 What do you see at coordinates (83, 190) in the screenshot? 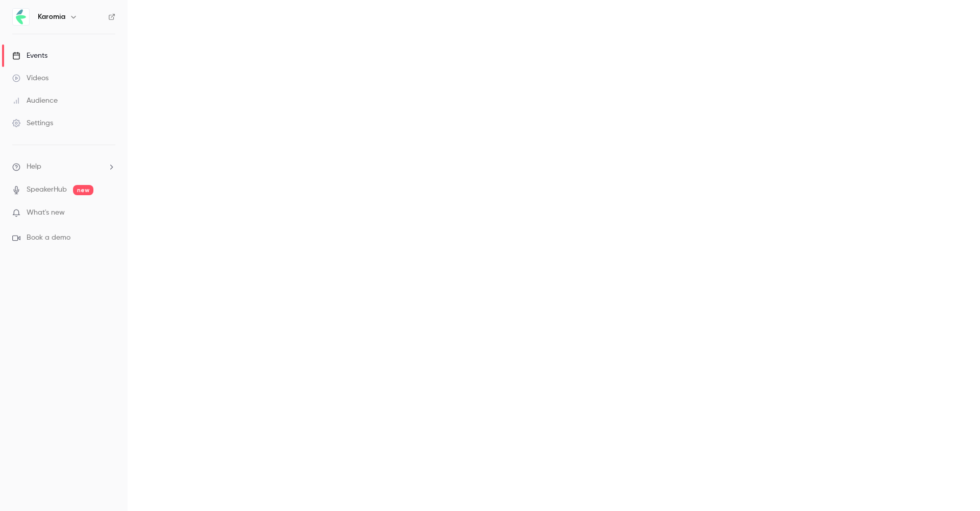
I see `span: new` at bounding box center [83, 190].